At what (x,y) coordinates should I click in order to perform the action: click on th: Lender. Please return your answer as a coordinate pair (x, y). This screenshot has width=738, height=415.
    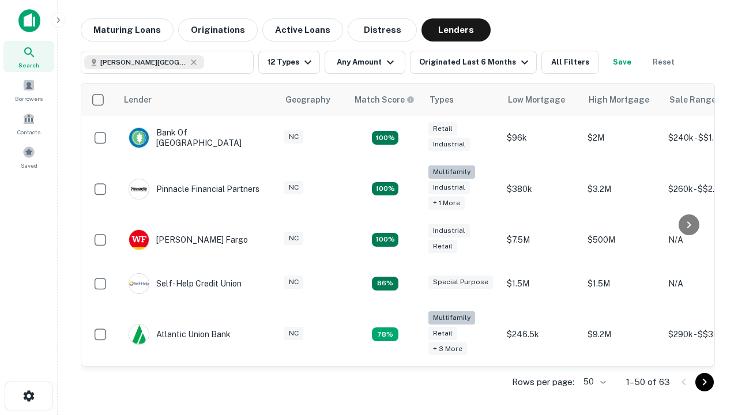
    Looking at the image, I should click on (198, 100).